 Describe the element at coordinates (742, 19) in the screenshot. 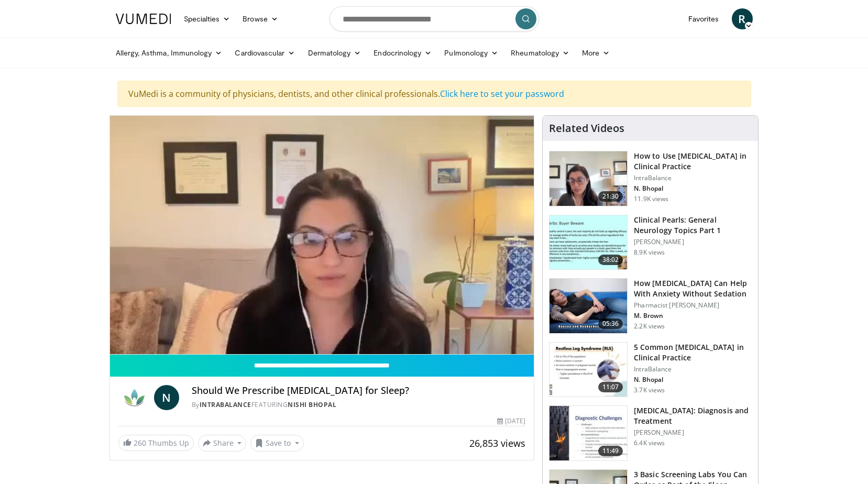

I see `span: R` at that location.